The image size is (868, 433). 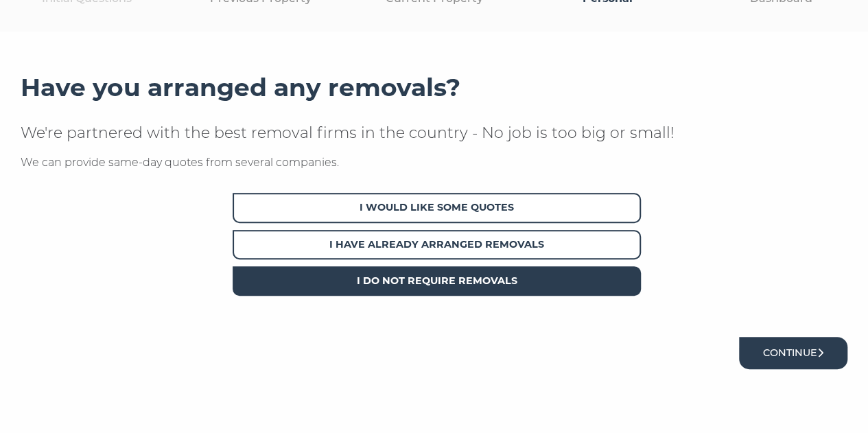 What do you see at coordinates (434, 88) in the screenshot?
I see `h3: Have you arranged any removals?` at bounding box center [434, 88].